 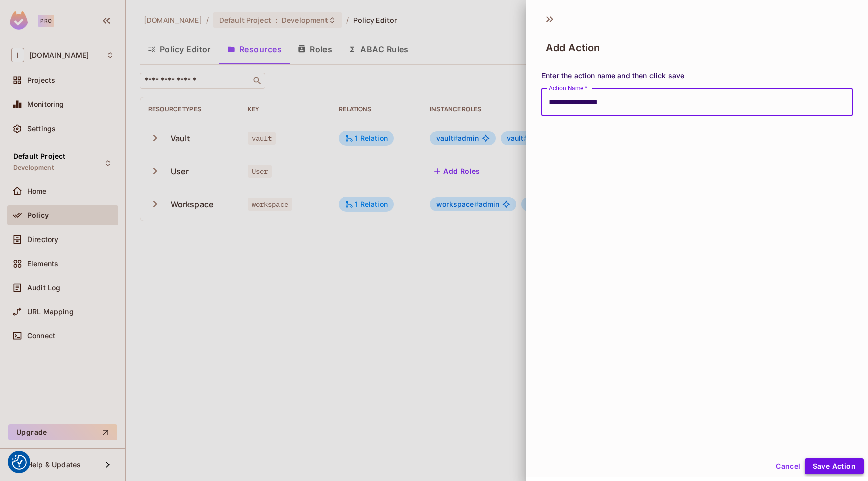 What do you see at coordinates (19, 463) in the screenshot?
I see `button: Consent Preferences` at bounding box center [19, 463].